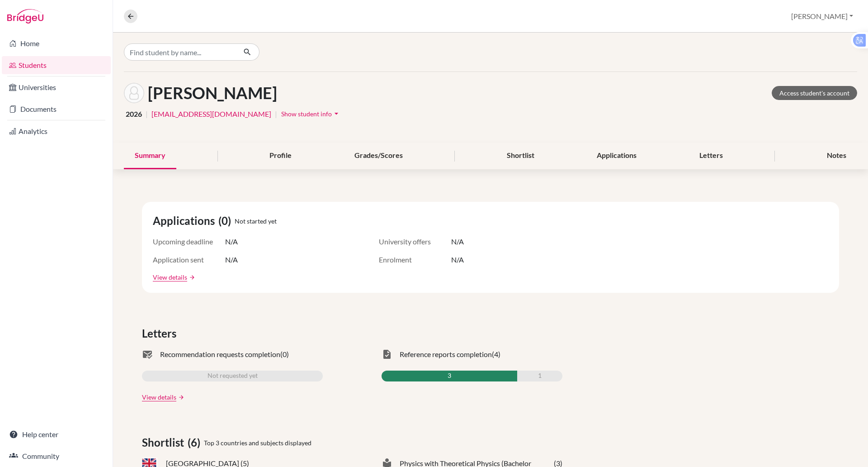  I want to click on span: 1, so click(540, 376).